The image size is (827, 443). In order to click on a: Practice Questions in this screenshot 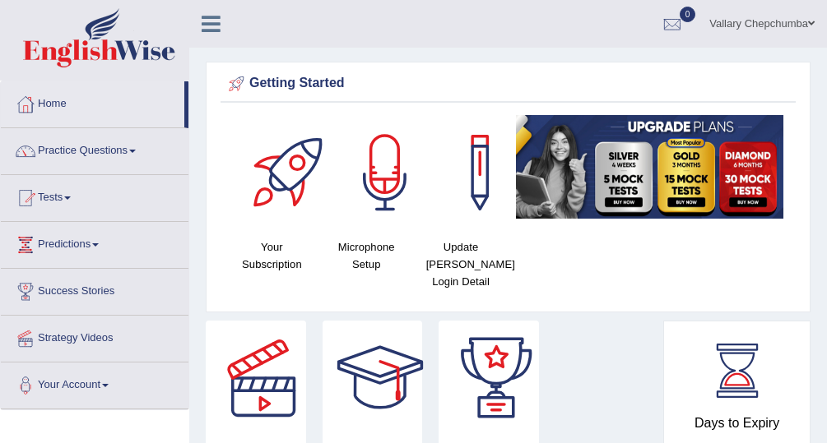, I will do `click(95, 149)`.